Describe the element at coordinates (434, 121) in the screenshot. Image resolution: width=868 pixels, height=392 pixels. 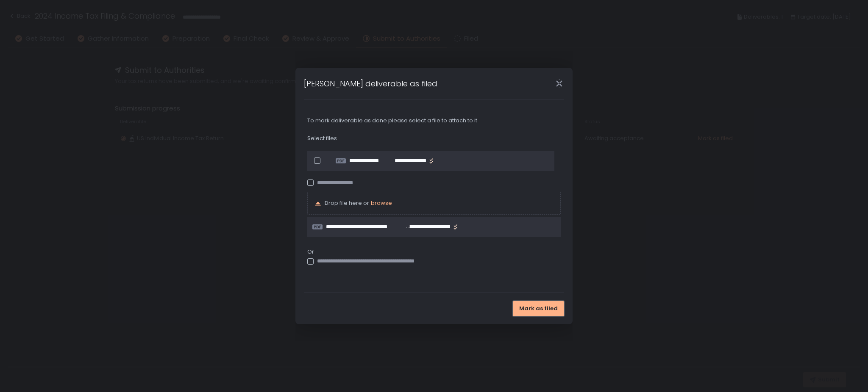
I see `div: To mark deliverable as done please select a file to attach to it` at that location.